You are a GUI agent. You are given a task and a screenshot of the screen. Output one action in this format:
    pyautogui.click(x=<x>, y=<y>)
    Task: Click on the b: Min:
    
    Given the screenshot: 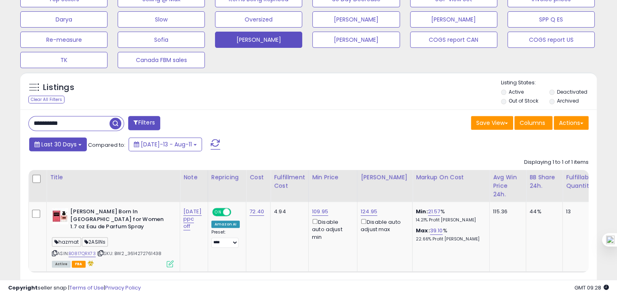 What is the action you would take?
    pyautogui.click(x=422, y=211)
    